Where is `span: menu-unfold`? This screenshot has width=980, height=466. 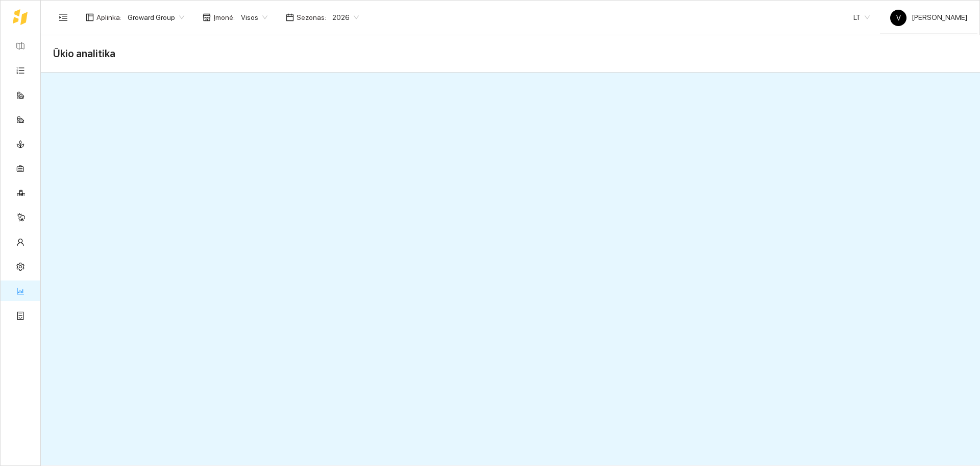
span: menu-unfold is located at coordinates (63, 17).